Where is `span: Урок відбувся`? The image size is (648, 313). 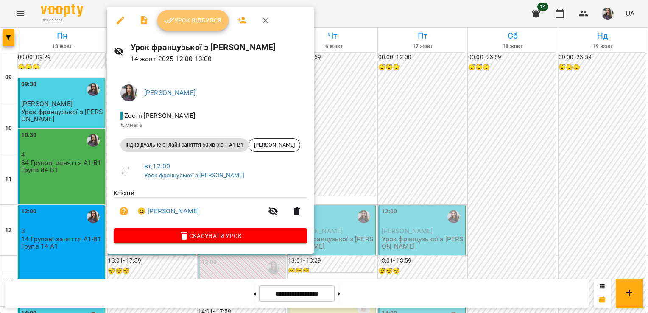
span: Урок відбувся is located at coordinates (193, 20).